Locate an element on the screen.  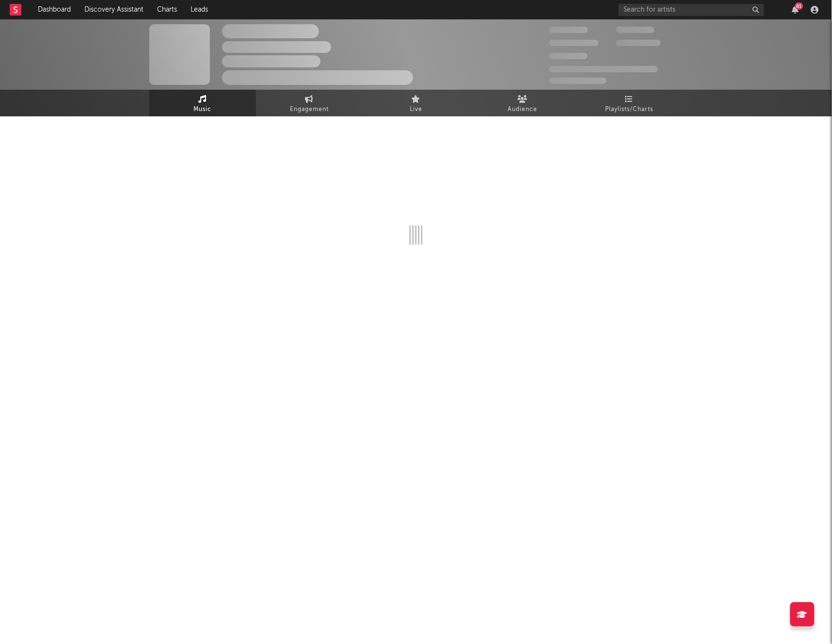
span: 50,000,000 Monthly Listeners is located at coordinates (604, 69).